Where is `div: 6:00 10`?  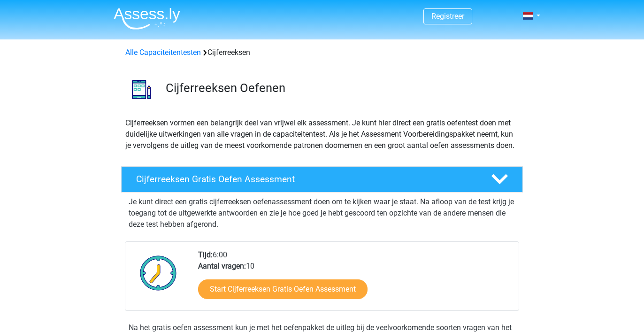
div: 6:00 10 is located at coordinates (354, 280).